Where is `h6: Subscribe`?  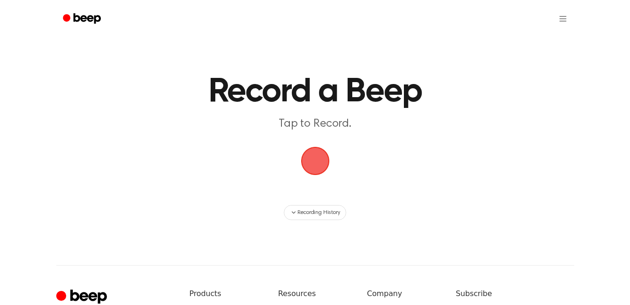 h6: Subscribe is located at coordinates (515, 294).